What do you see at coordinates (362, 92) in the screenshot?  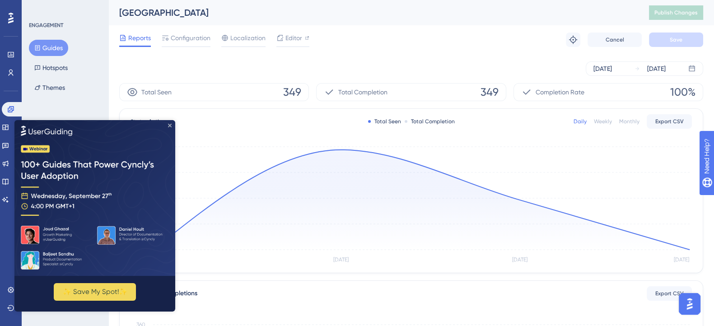 I see `span: Total Completion` at bounding box center [362, 92].